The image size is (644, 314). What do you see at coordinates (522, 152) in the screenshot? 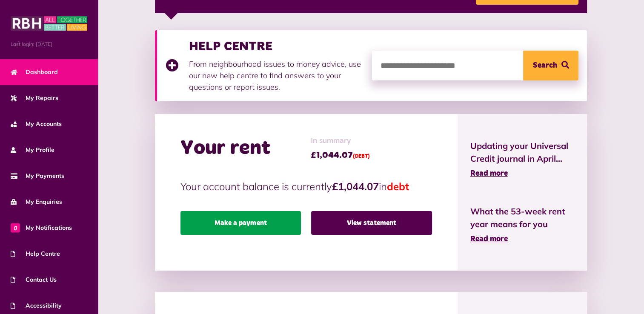
I see `span: Updating your Universal Credit journal in April...` at bounding box center [522, 152].